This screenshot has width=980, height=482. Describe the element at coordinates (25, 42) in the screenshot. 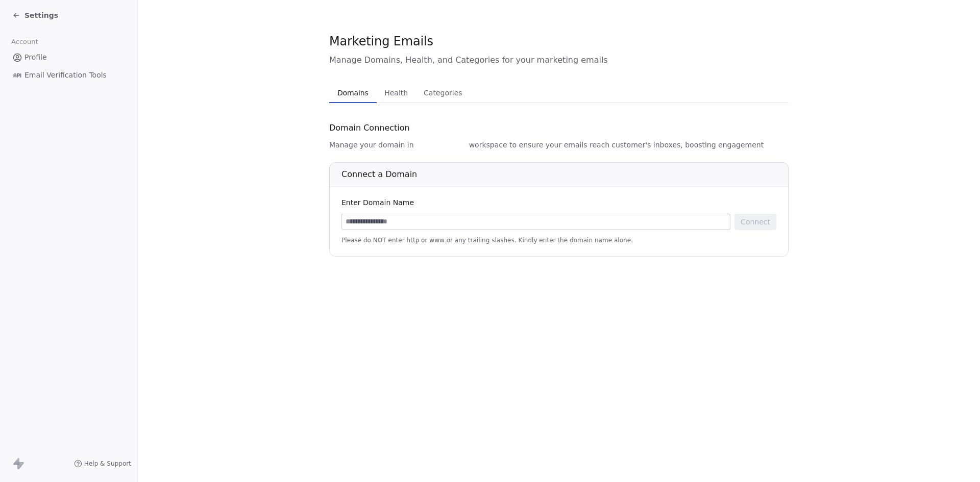

I see `span: Account` at that location.